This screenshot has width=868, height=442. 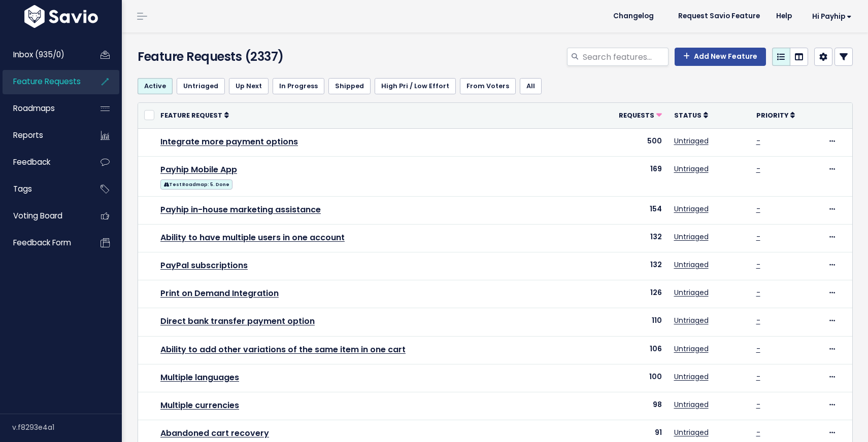 I want to click on td: 106, so click(x=629, y=350).